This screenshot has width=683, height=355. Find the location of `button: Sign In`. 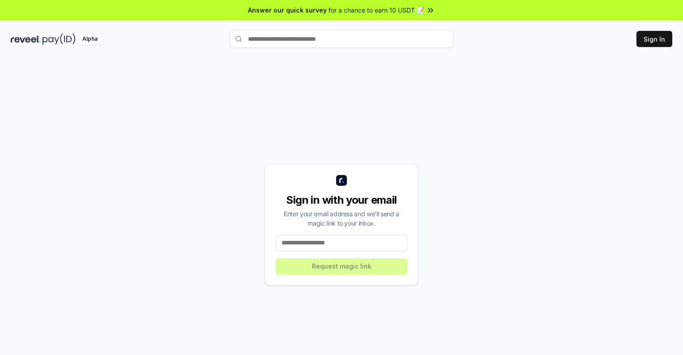

button: Sign In is located at coordinates (654, 39).